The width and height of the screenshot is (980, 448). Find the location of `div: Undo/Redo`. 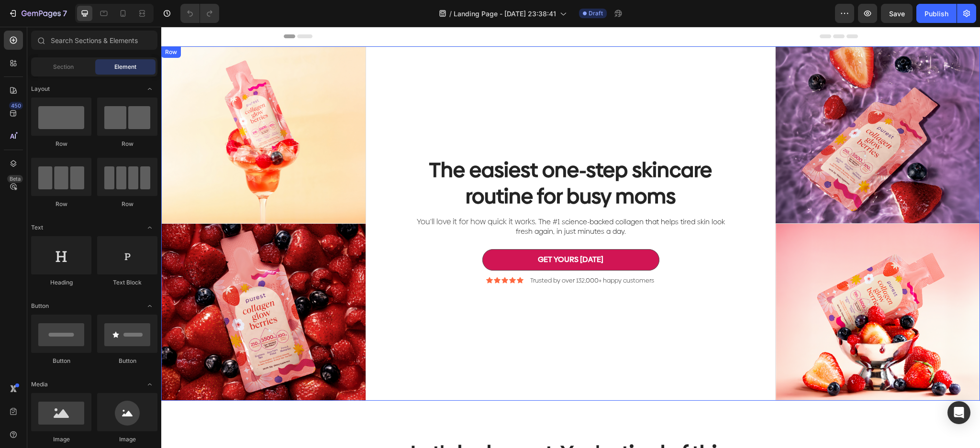

div: Undo/Redo is located at coordinates (200, 14).